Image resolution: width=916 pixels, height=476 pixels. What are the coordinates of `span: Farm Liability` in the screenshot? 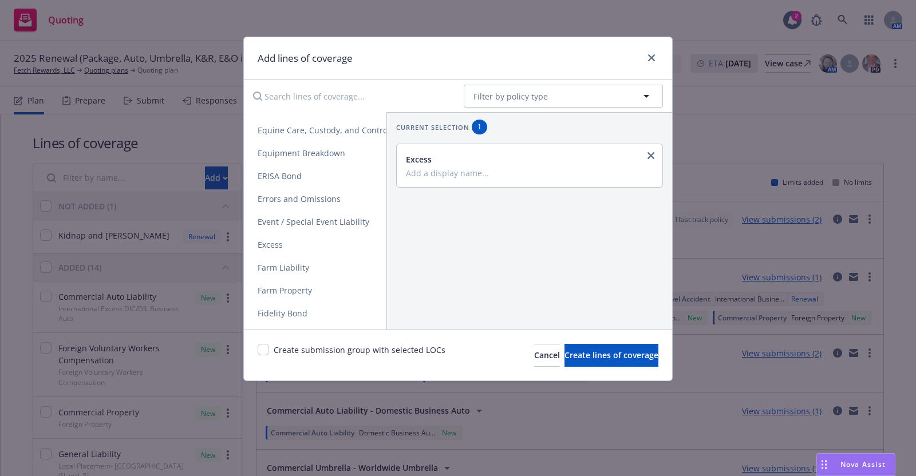 It's located at (283, 267).